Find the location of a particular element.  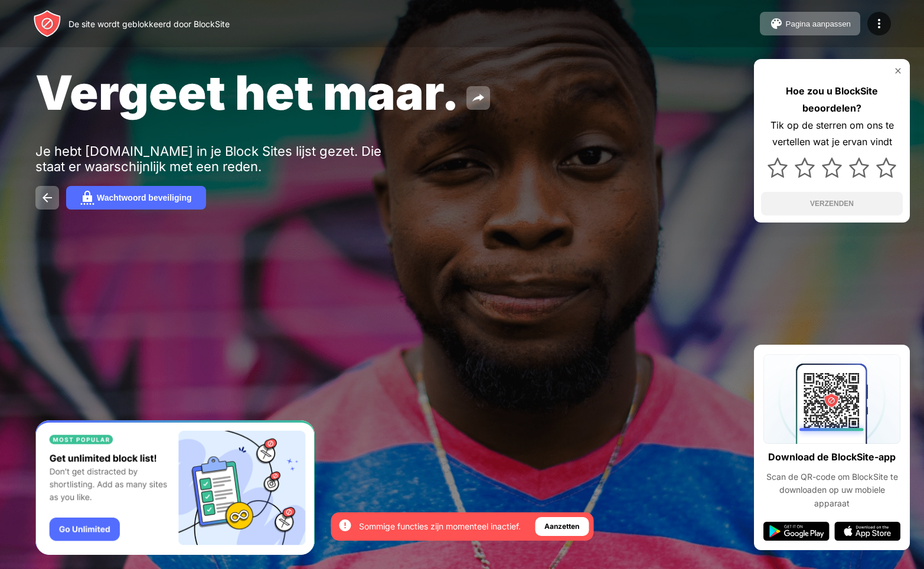

img: pallet.svg is located at coordinates (776, 23).